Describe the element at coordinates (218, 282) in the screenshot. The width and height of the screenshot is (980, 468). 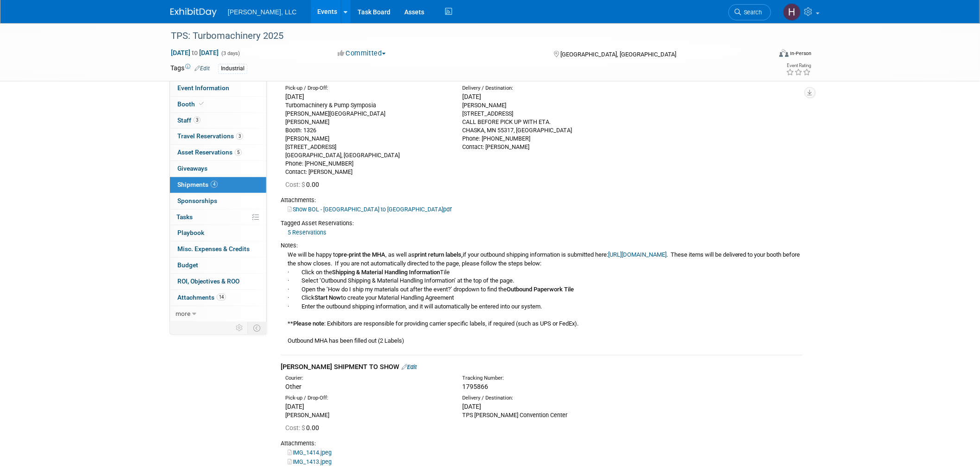
I see `a: ROI, Objectives & ROO` at that location.